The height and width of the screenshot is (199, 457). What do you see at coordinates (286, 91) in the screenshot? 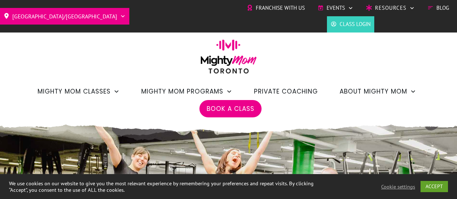
I see `span: Private Coaching` at bounding box center [286, 91].